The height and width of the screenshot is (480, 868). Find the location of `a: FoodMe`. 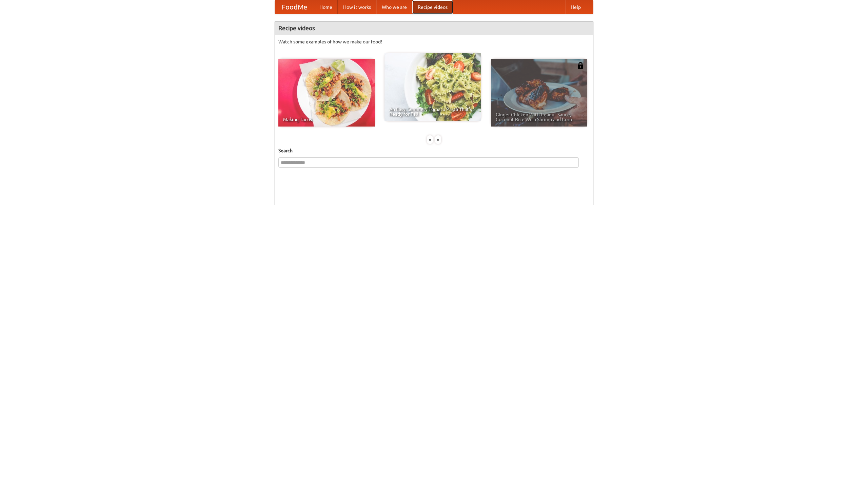

a: FoodMe is located at coordinates (294, 7).